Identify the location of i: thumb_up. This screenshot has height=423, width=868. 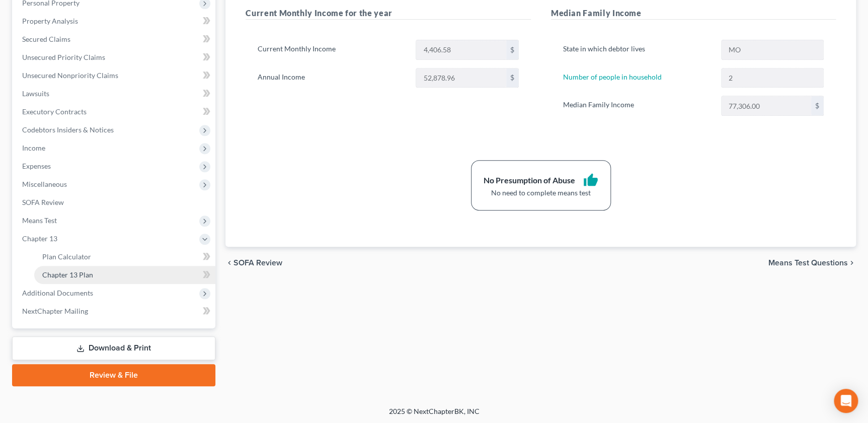
(591, 180).